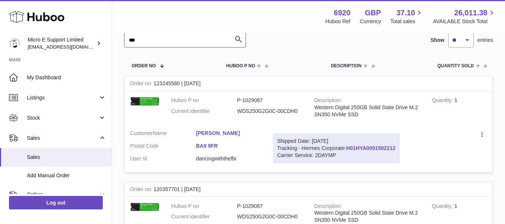 This screenshot has width=505, height=224. I want to click on img: contact@micropcsupport.com, so click(15, 43).